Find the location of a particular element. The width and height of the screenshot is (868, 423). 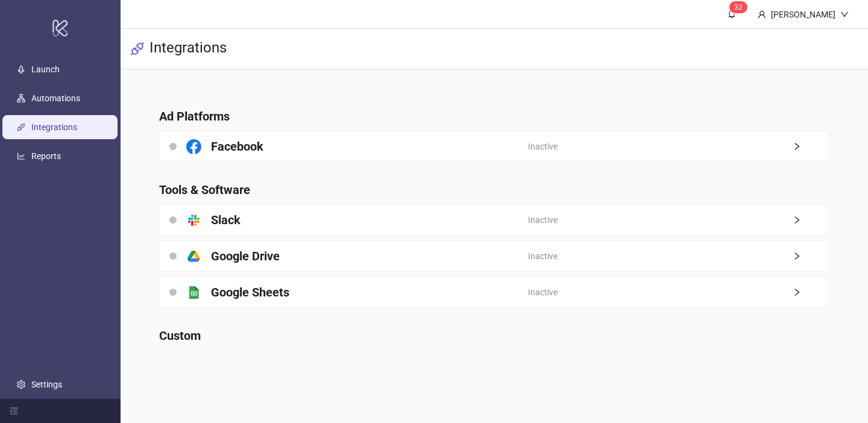

span: user is located at coordinates (762, 15).